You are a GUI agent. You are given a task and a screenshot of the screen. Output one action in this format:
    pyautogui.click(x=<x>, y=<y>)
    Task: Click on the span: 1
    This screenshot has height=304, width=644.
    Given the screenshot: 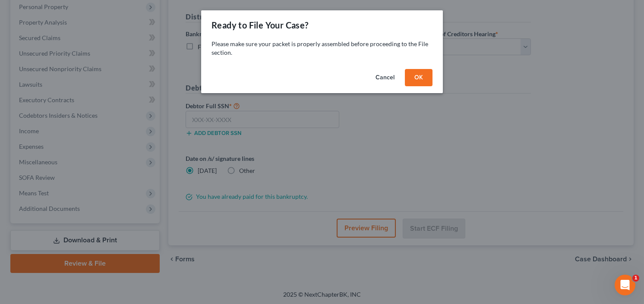 What is the action you would take?
    pyautogui.click(x=636, y=278)
    